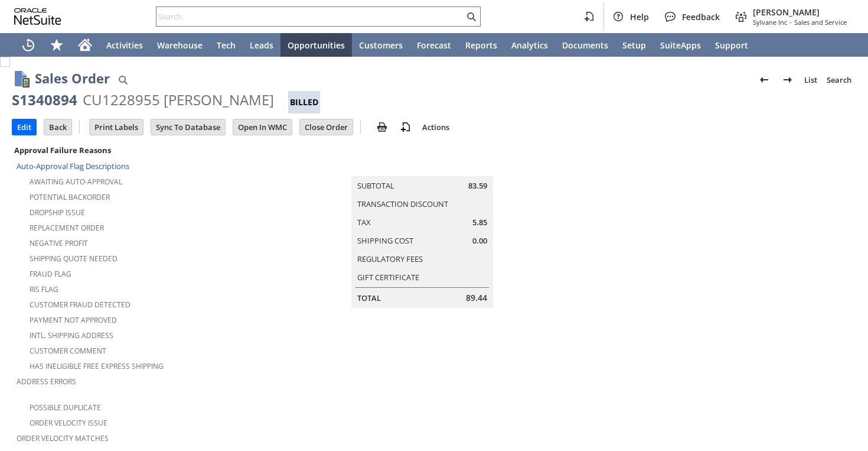 This screenshot has height=451, width=868. I want to click on a: Support, so click(732, 45).